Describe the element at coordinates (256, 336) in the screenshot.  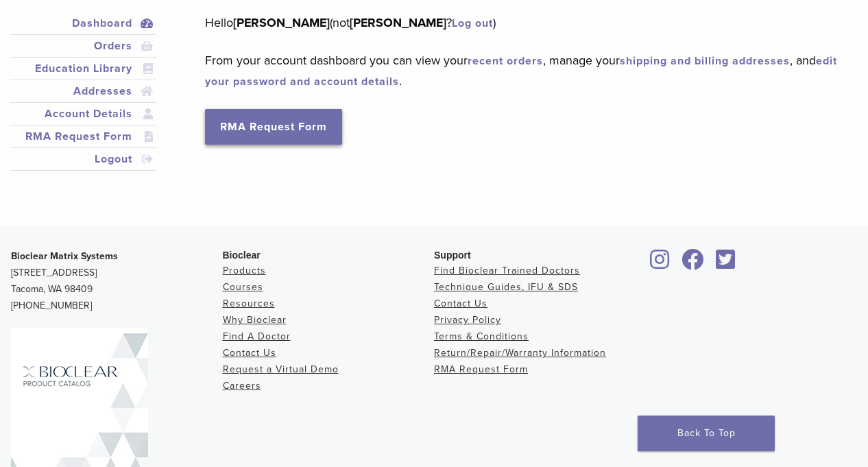
I see `a: Find A Doctor` at that location.